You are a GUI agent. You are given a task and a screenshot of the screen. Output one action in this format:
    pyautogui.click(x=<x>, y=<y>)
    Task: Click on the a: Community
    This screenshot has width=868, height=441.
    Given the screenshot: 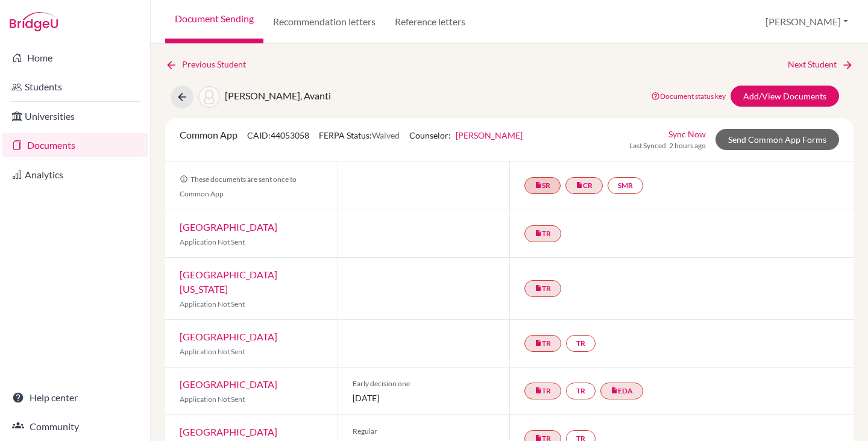 What is the action you would take?
    pyautogui.click(x=74, y=426)
    